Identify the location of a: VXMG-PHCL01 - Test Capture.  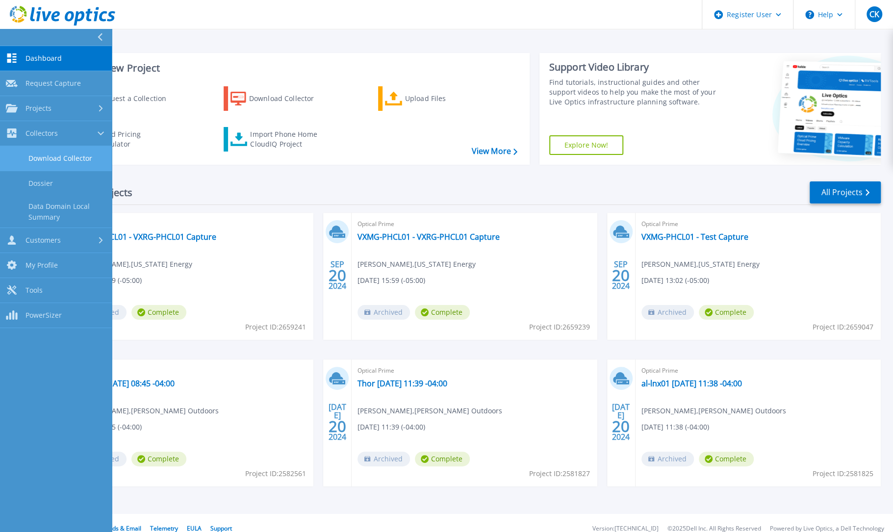
(695, 237).